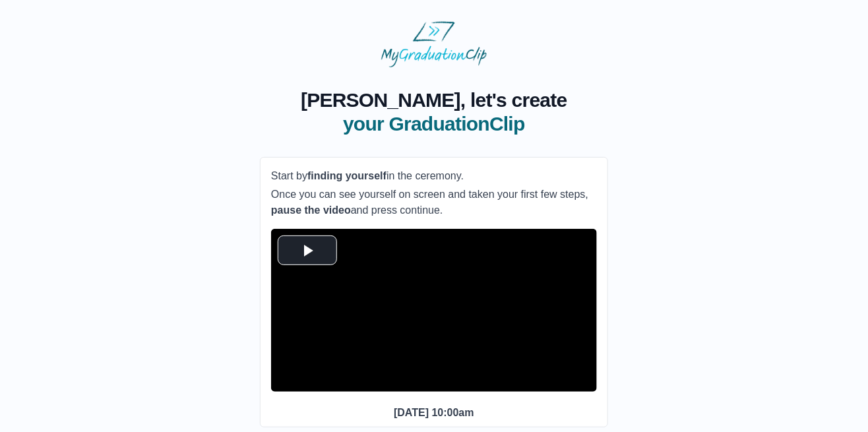 This screenshot has height=432, width=868. I want to click on div: Video Player, so click(434, 310).